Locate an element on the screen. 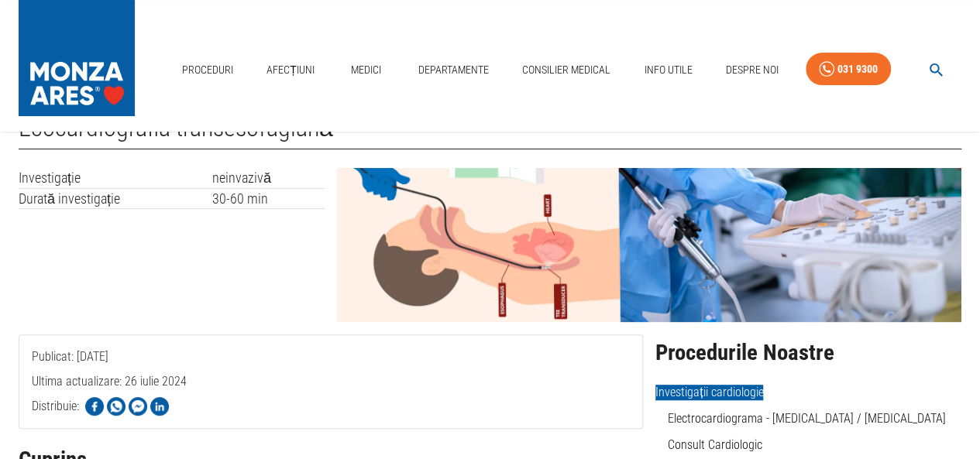 The image size is (980, 459). button: Share on Facebook is located at coordinates (95, 407).